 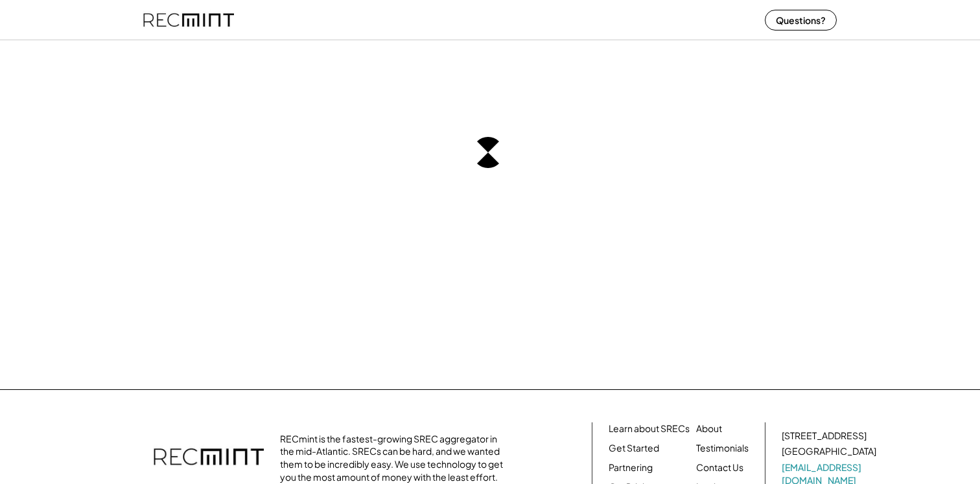 What do you see at coordinates (649, 429) in the screenshot?
I see `a: Learn about SRECs` at bounding box center [649, 429].